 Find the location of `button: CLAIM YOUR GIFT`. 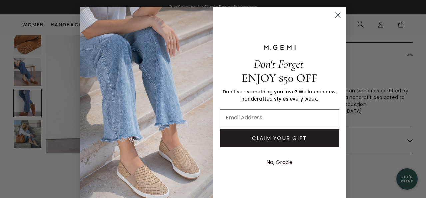

button: CLAIM YOUR GIFT is located at coordinates (280, 138).